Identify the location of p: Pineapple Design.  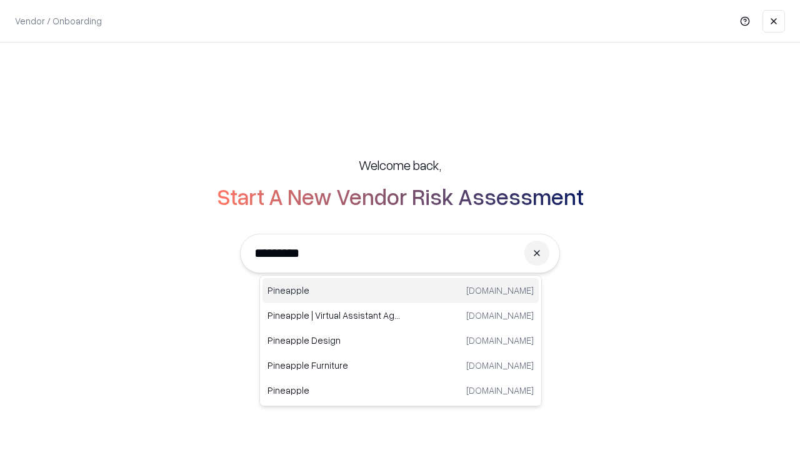
(334, 340).